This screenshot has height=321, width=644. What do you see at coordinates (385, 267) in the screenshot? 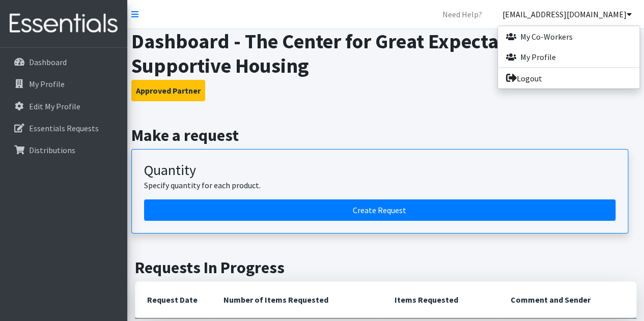
I see `h2: Requests In Progress` at bounding box center [385, 267].